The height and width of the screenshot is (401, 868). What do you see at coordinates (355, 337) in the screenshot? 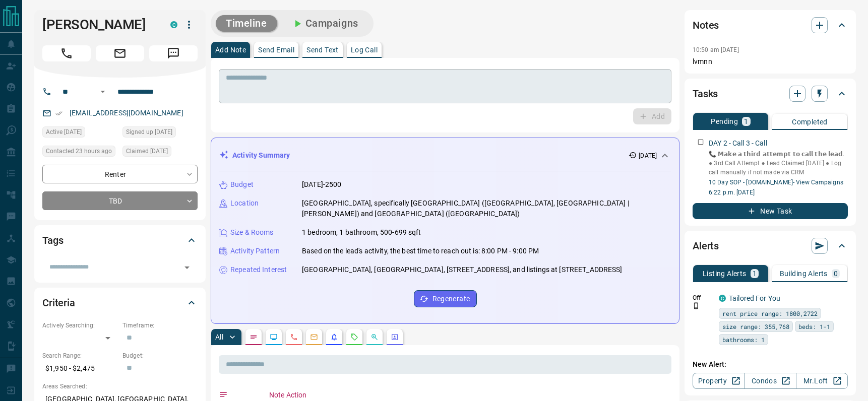
I see `svg: Requests` at bounding box center [355, 337].